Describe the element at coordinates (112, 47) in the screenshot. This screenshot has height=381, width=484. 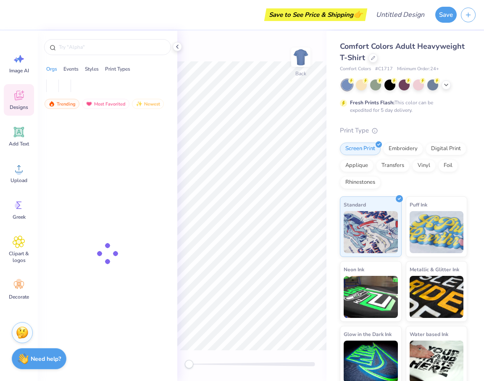
I see `input: Try "Alpha"` at that location.